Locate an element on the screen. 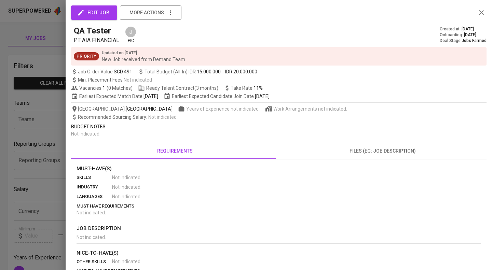  p: job description is located at coordinates (279, 229).